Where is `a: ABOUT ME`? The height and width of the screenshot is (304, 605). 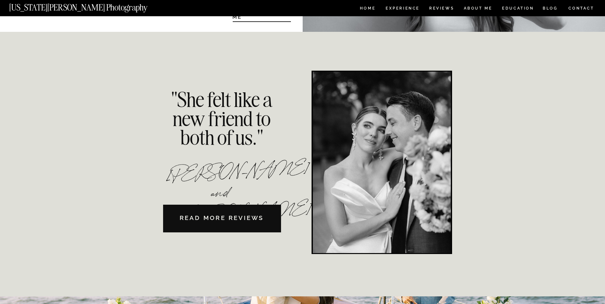
a: ABOUT ME is located at coordinates (478, 9).